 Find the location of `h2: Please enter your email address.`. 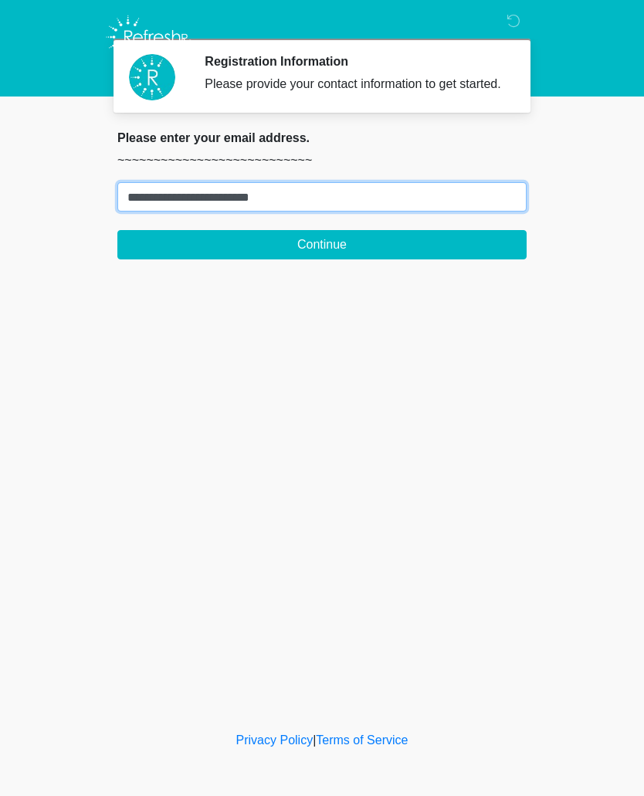

h2: Please enter your email address. is located at coordinates (322, 137).